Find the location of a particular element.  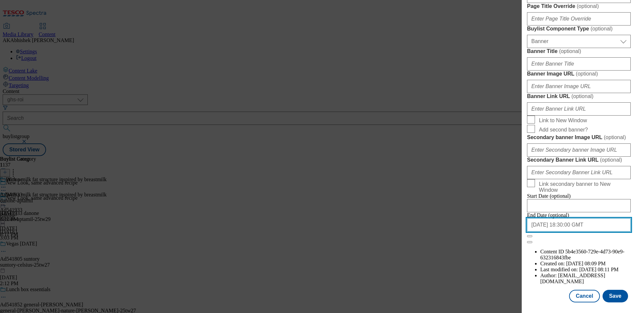

label: Buylist Component Type is located at coordinates (579, 29).